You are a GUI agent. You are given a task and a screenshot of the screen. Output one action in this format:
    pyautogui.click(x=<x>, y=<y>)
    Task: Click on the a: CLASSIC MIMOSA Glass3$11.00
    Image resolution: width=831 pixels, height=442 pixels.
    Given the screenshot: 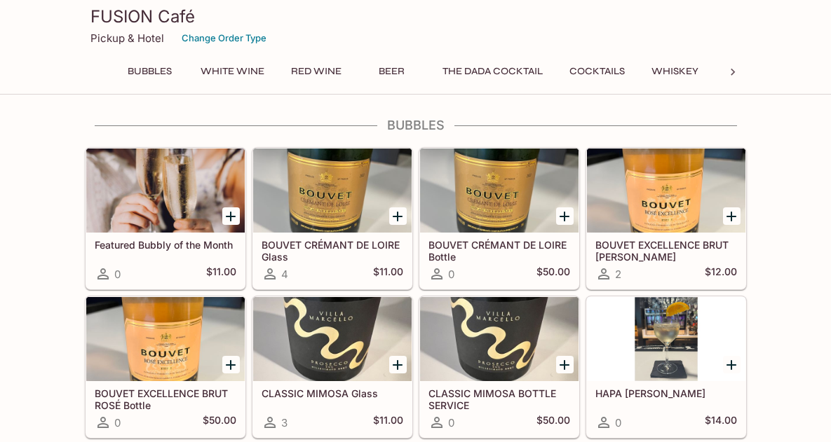 What is the action you would take?
    pyautogui.click(x=332, y=367)
    